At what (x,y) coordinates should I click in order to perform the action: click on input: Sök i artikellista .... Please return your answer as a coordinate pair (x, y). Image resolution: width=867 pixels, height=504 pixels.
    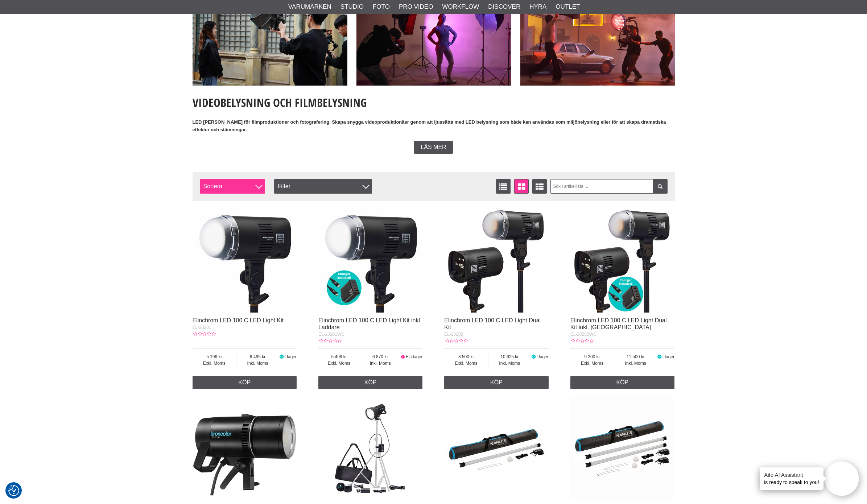
    Looking at the image, I should click on (609, 187).